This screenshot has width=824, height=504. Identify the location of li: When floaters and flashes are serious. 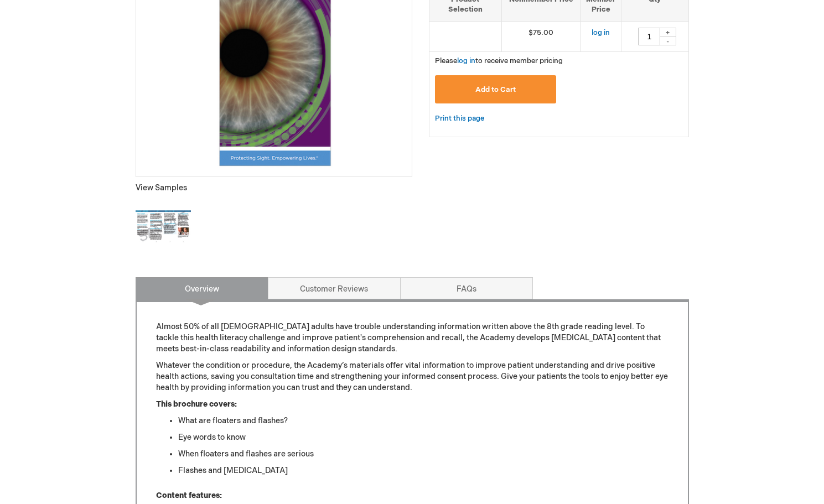
(423, 454).